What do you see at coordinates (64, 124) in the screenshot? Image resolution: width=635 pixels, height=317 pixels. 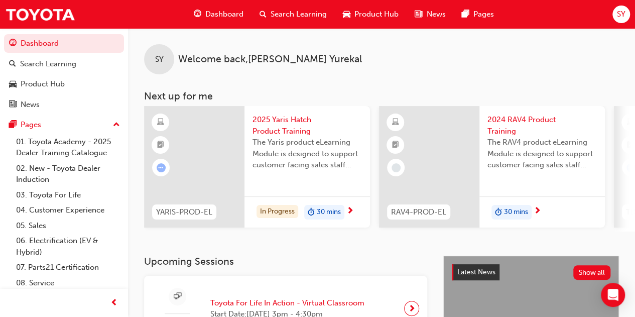 I see `button: Pages` at bounding box center [64, 124].